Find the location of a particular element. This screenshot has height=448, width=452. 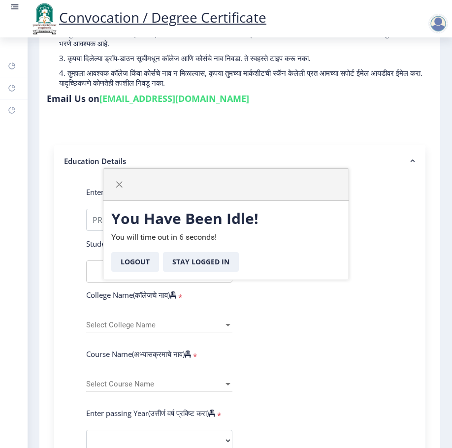

a: Convocation / Degree Certificate is located at coordinates (148, 17).